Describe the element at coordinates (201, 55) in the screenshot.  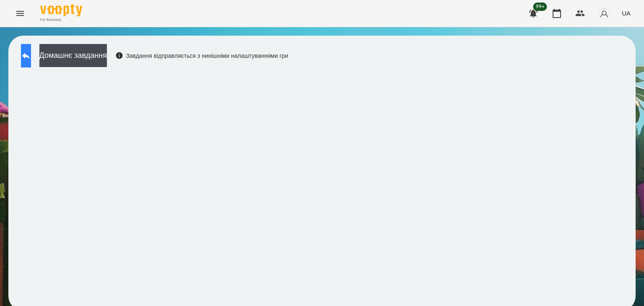
I see `div: Завдання відправляється з нинішніми налаштуваннями гри` at that location.